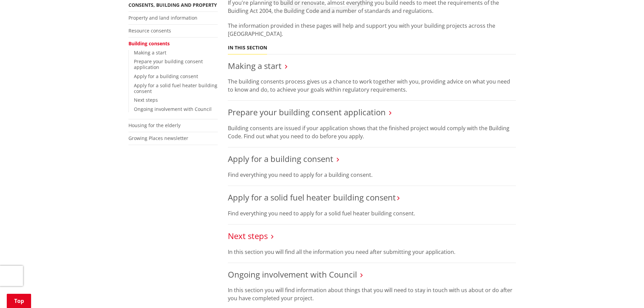 The width and height of the screenshot is (644, 308). What do you see at coordinates (149, 44) in the screenshot?
I see `a: Building consents` at bounding box center [149, 44].